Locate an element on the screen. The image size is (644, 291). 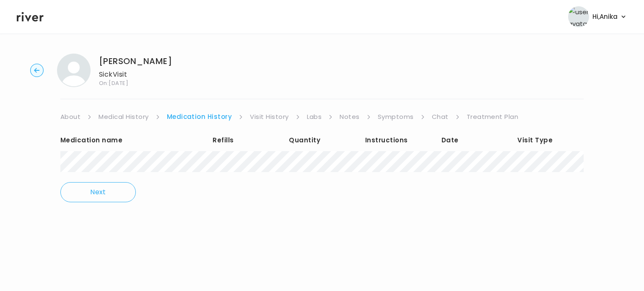
a: Medication History is located at coordinates (199, 117).